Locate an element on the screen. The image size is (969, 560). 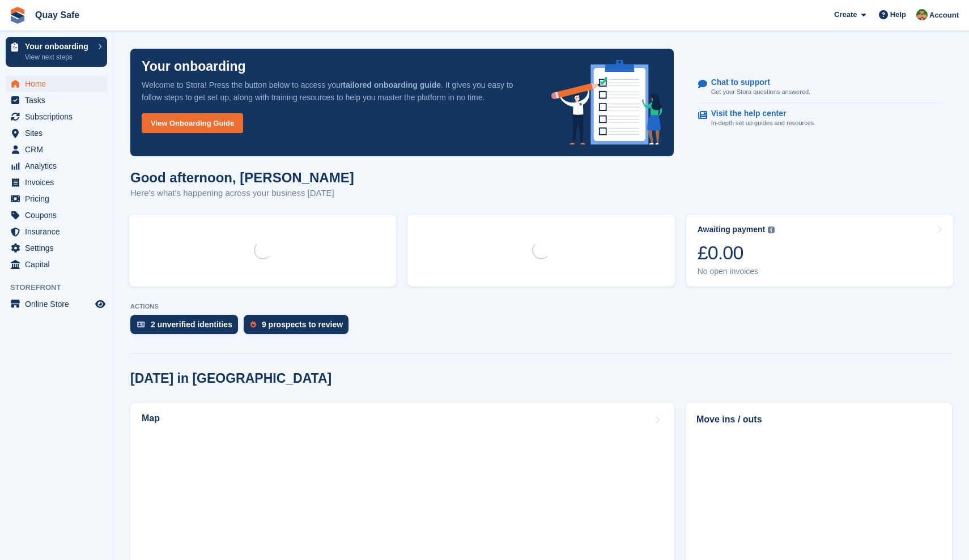
p: Chat to support is located at coordinates (756, 82).